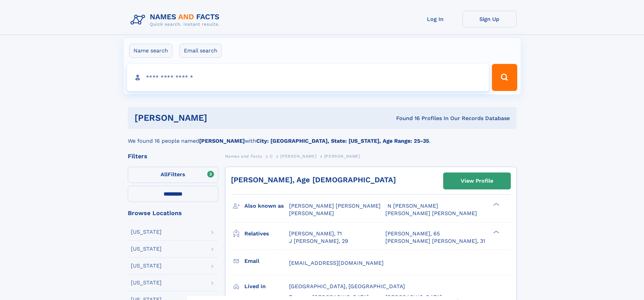  What do you see at coordinates (267, 206) in the screenshot?
I see `h3: Also known as` at bounding box center [267, 206].